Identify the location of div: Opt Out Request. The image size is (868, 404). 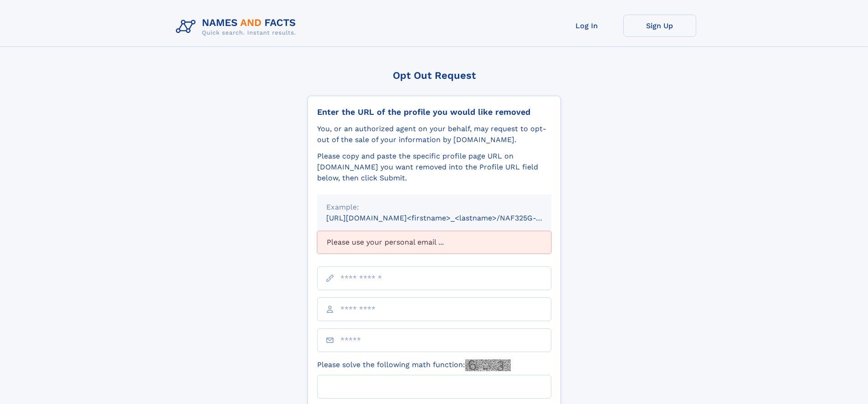
(434, 75).